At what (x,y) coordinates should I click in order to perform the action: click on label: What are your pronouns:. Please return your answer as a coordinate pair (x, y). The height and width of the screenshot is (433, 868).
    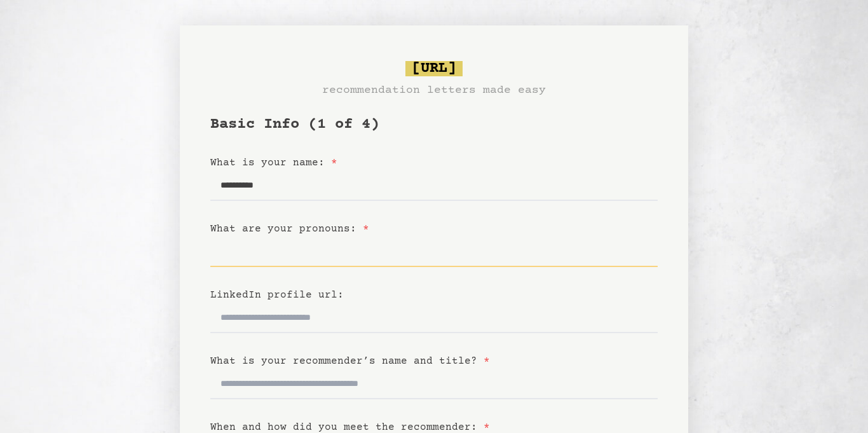
    Looking at the image, I should click on (290, 229).